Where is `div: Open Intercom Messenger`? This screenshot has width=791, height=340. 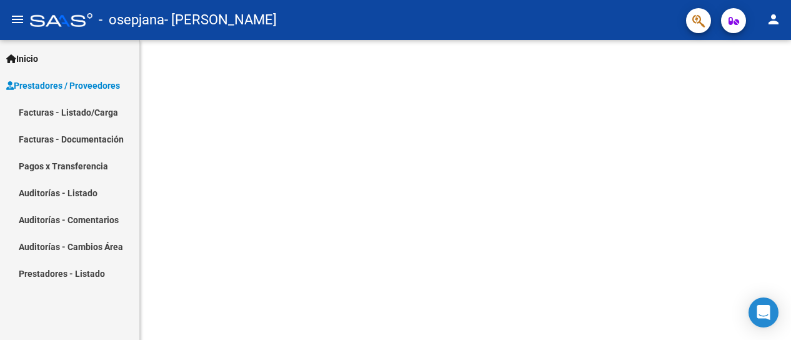 div: Open Intercom Messenger is located at coordinates (763, 312).